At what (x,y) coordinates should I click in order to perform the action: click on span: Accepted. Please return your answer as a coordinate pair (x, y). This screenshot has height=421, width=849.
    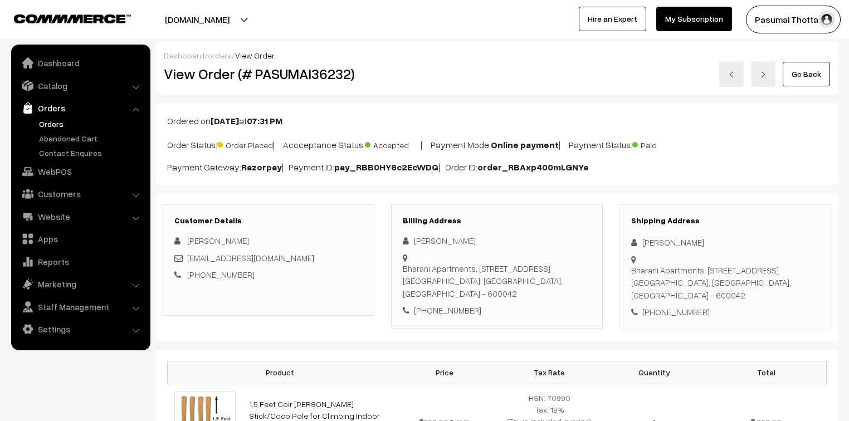
    Looking at the image, I should click on (393, 144).